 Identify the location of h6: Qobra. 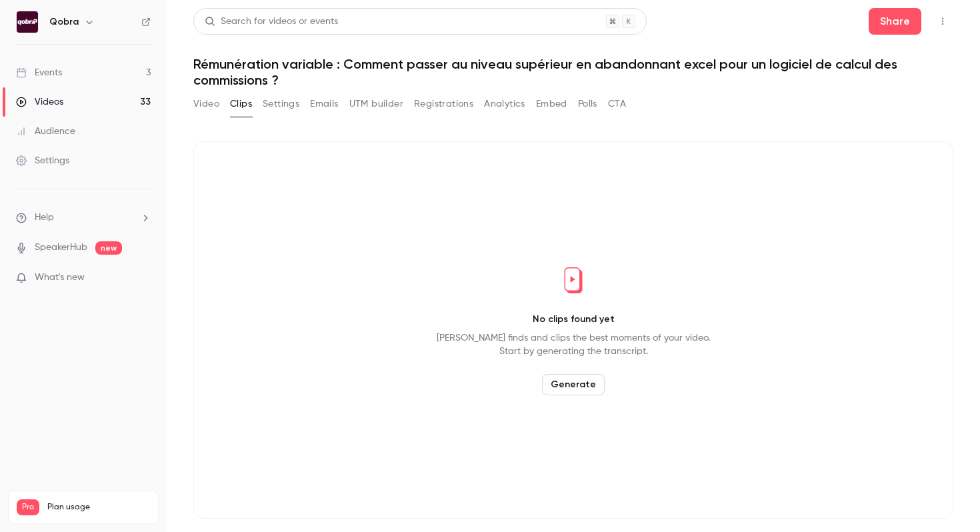
(64, 22).